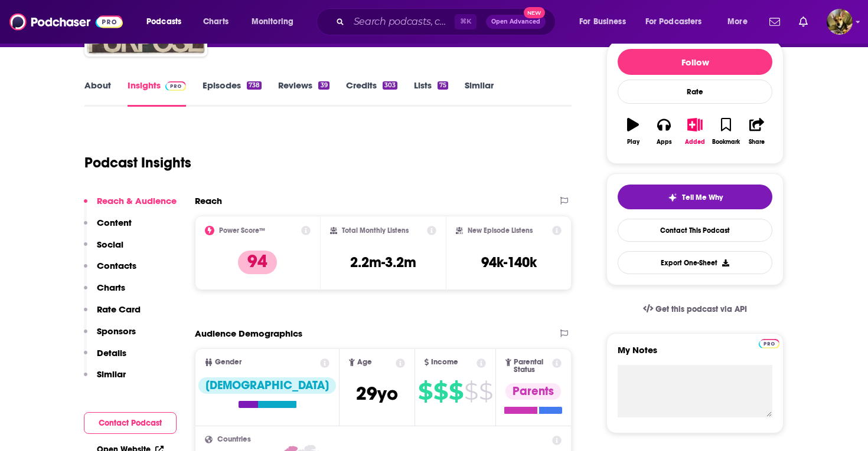 Image resolution: width=868 pixels, height=451 pixels. What do you see at coordinates (466, 22) in the screenshot?
I see `span: ⌘ K` at bounding box center [466, 22].